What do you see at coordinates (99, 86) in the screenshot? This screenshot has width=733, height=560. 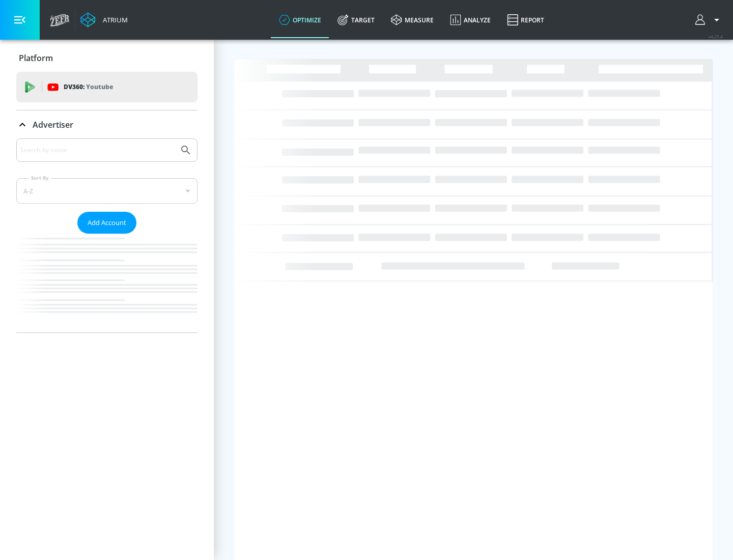 I see `p: Youtube` at bounding box center [99, 86].